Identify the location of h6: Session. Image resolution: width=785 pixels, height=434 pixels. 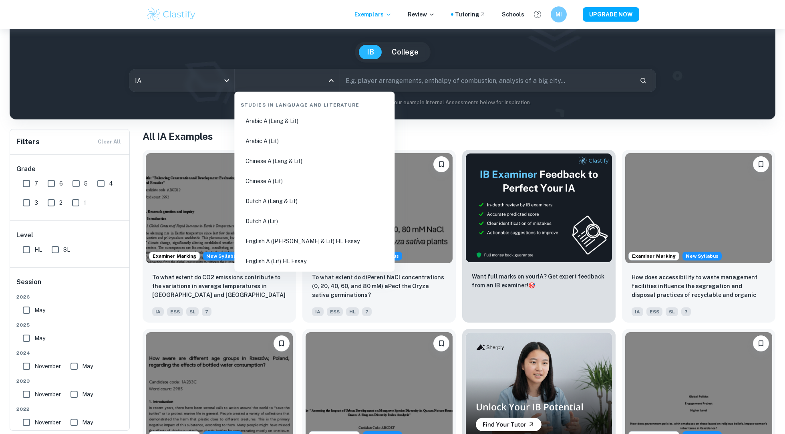
(70, 285).